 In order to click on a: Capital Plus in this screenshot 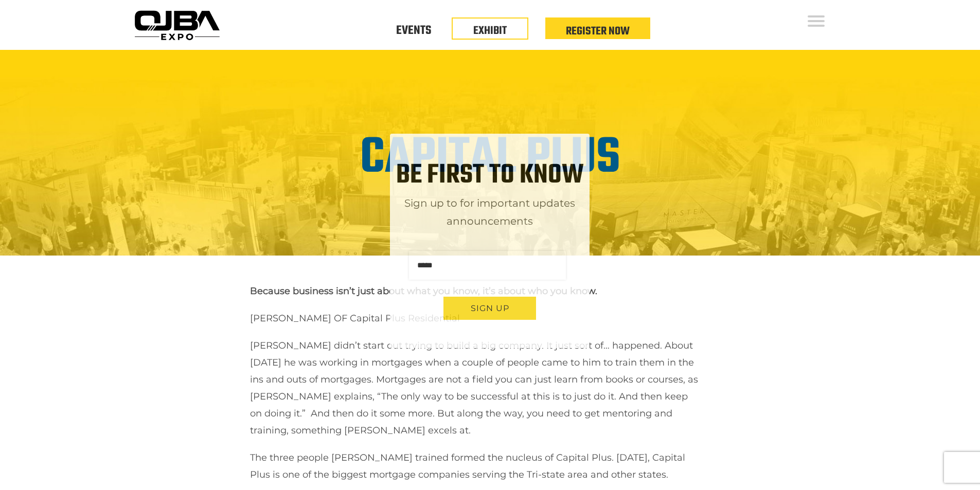, I will do `click(490, 159)`.